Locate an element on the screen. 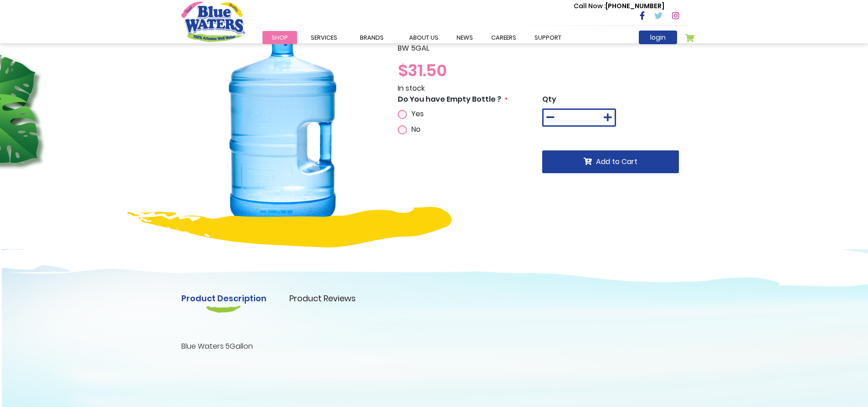  span: Shop is located at coordinates (280, 38).